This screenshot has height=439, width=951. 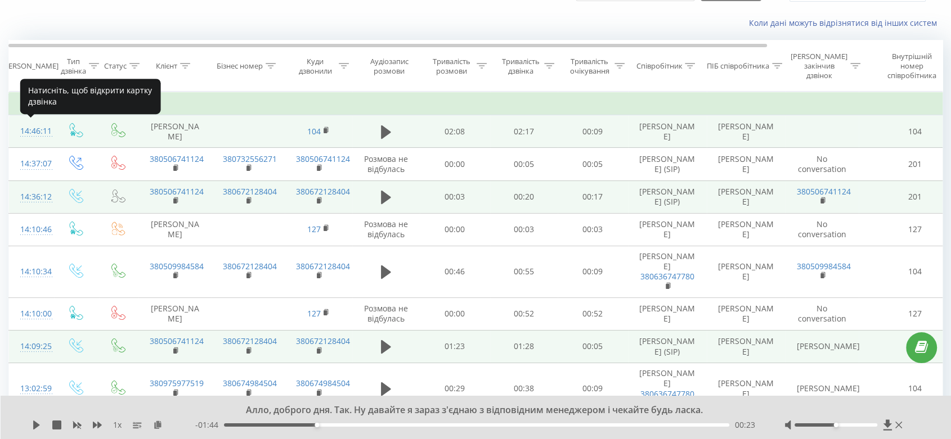 What do you see at coordinates (520, 66) in the screenshot?
I see `div: Тривалість дзвінка` at bounding box center [520, 66].